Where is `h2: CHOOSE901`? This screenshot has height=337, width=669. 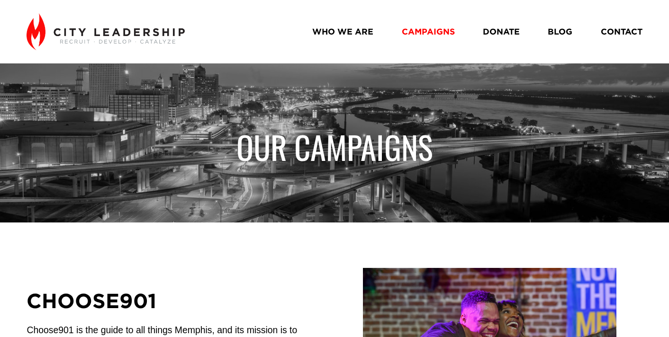 h2: CHOOSE901 is located at coordinates (166, 301).